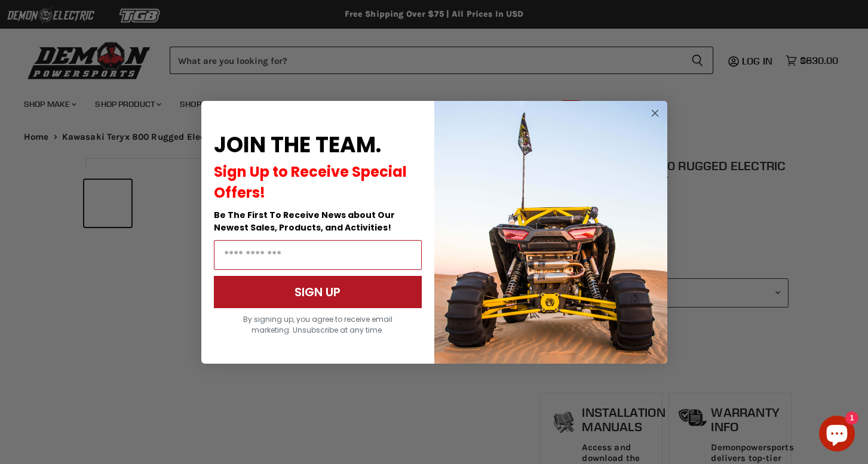  I want to click on input: Email Address, so click(317, 255).